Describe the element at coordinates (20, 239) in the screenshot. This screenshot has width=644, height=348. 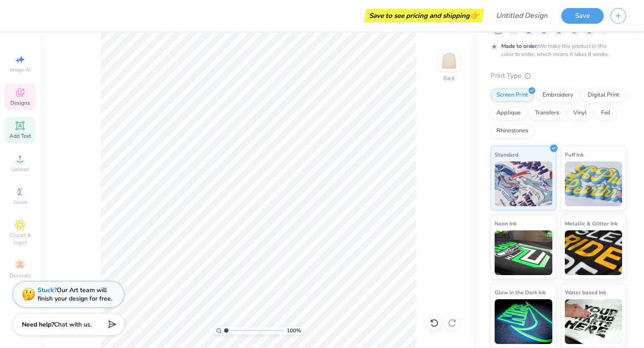
I see `span: Clipart & logos` at that location.